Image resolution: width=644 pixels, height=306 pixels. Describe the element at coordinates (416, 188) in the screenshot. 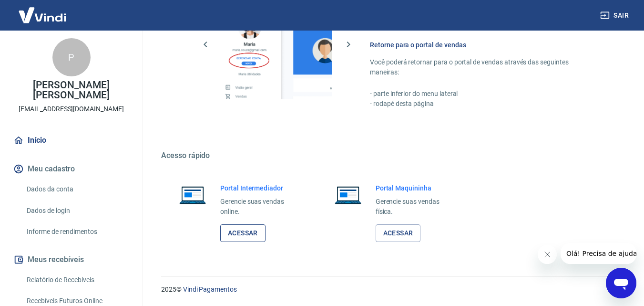

I see `h6: Portal Maquininha` at that location.